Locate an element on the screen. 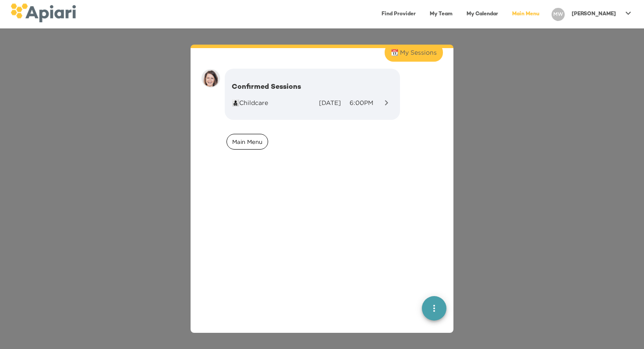 Image resolution: width=644 pixels, height=349 pixels. img: logo is located at coordinates (43, 13).